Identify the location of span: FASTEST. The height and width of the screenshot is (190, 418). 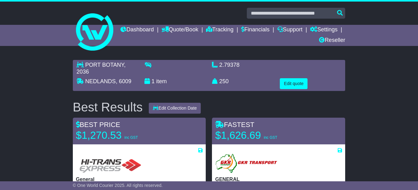
(235, 125).